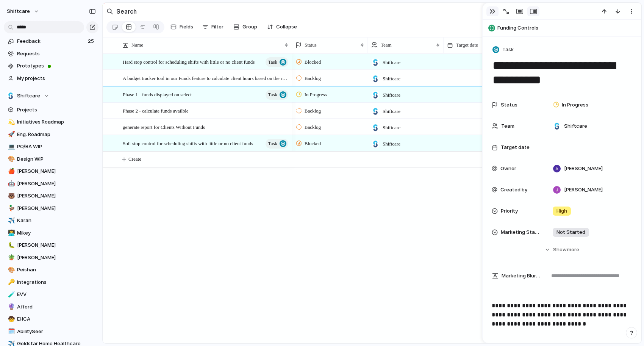  I want to click on span: Mikey, so click(57, 233).